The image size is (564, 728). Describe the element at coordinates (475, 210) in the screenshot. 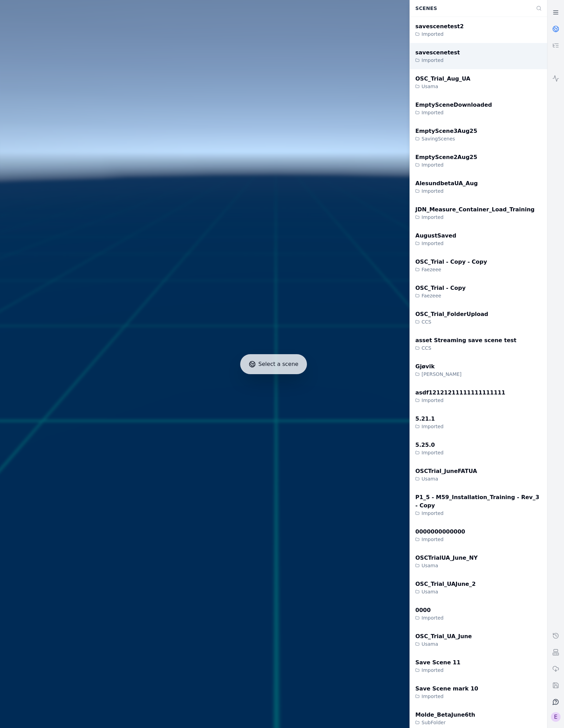

I see `div: JDN_Measure_Container_Load_Training` at that location.